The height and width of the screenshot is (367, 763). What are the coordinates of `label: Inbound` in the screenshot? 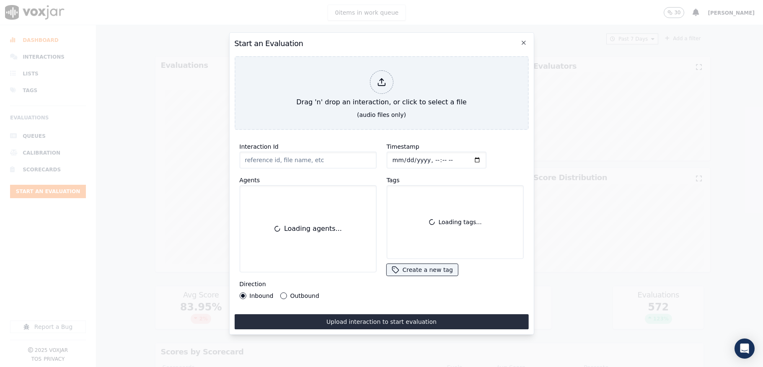 It's located at (261, 296).